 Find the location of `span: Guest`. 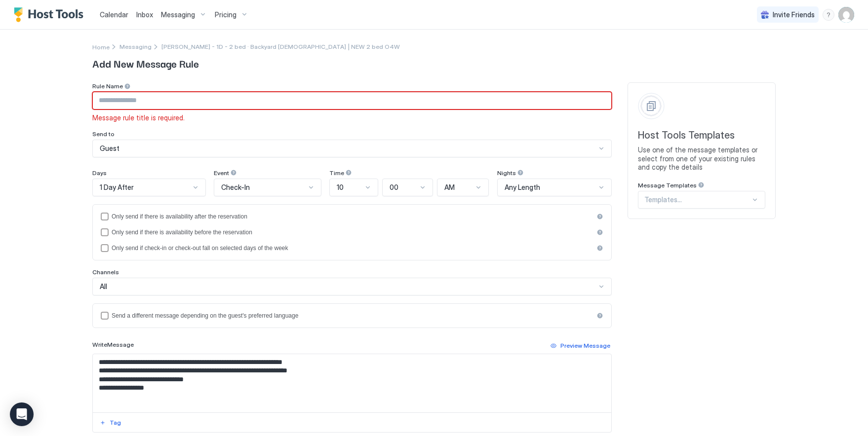

span: Guest is located at coordinates (109, 149).